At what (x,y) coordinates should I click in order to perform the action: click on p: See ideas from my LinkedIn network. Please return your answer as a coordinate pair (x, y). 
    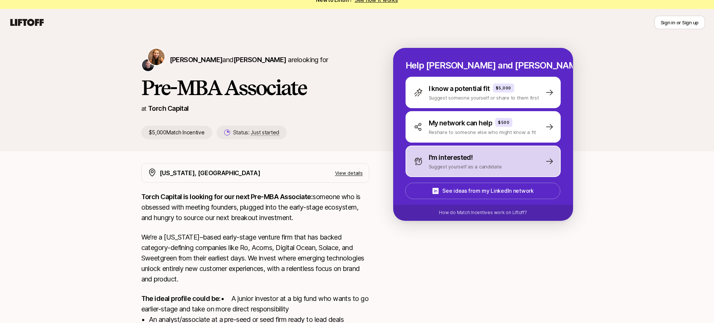
    Looking at the image, I should click on (487, 191).